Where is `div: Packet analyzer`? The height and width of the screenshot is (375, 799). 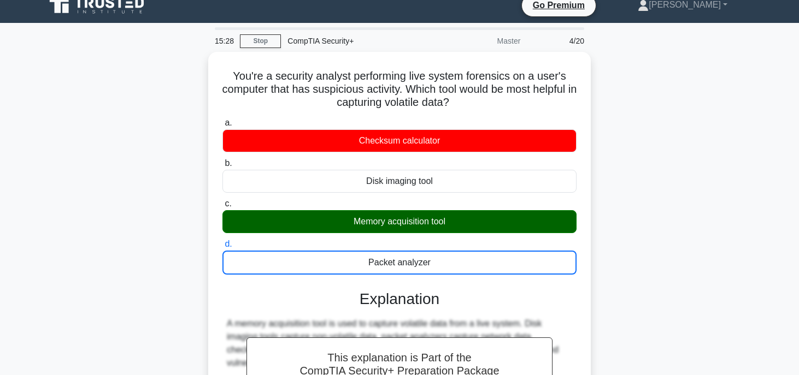
div: Packet analyzer is located at coordinates (400, 263).